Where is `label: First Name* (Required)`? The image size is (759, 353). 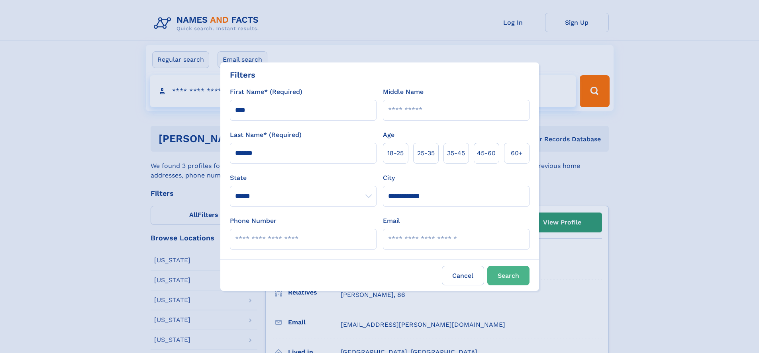
label: First Name* (Required) is located at coordinates (266, 92).